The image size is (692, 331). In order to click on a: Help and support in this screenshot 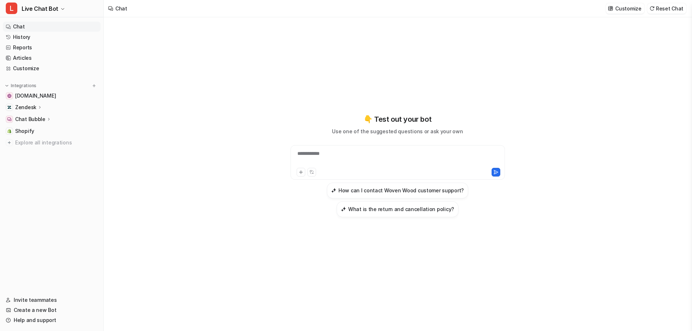, I will do `click(52, 321)`.